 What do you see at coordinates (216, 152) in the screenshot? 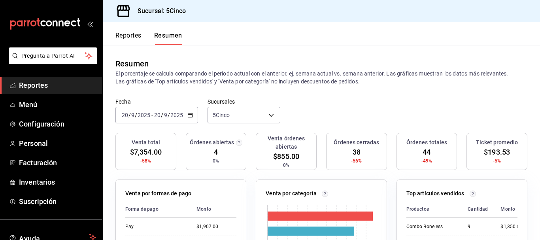
I see `span: 4` at bounding box center [216, 152].